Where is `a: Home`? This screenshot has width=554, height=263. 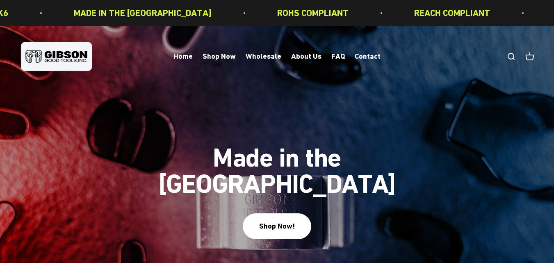 a: Home is located at coordinates (183, 56).